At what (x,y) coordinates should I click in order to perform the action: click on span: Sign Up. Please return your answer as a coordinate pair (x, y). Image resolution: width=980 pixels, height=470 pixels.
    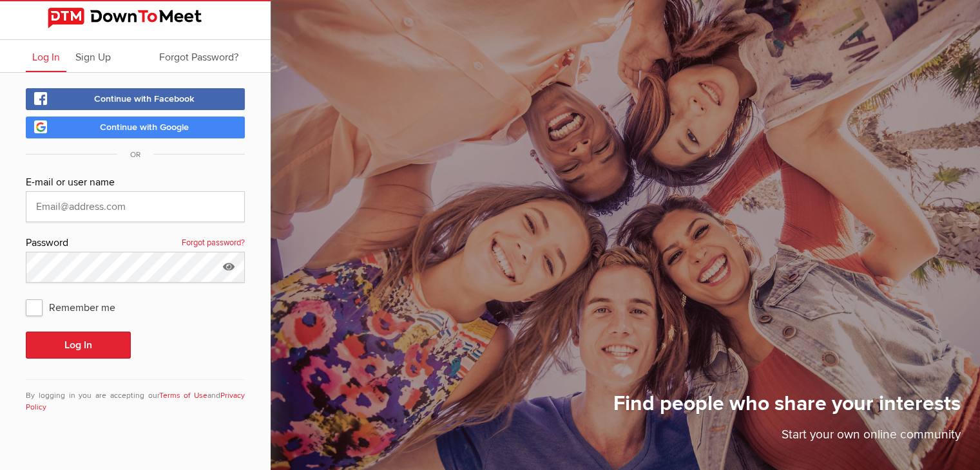
    Looking at the image, I should click on (92, 57).